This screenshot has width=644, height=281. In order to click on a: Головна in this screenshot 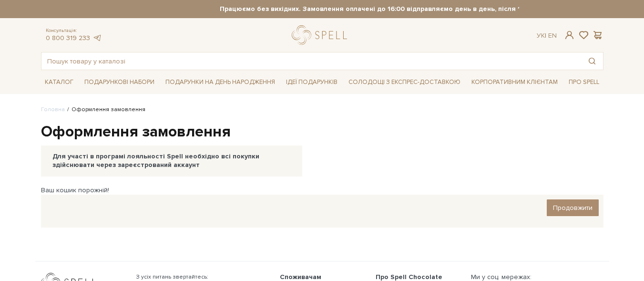, I will do `click(53, 109)`.